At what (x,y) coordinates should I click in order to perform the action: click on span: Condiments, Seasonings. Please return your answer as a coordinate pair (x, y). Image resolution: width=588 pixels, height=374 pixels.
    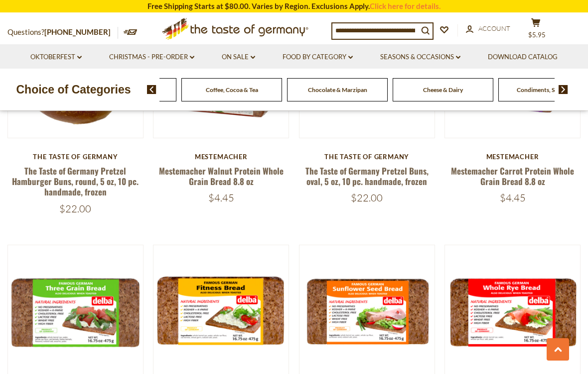
    Looking at the image, I should click on (549, 90).